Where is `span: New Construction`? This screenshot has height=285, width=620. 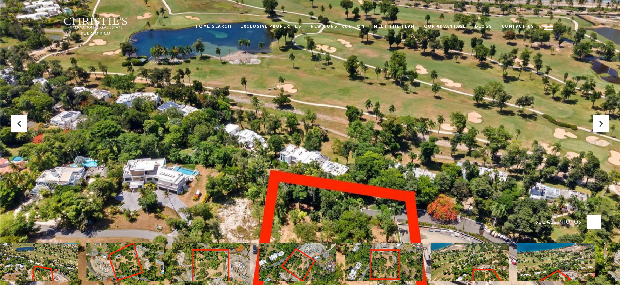
span: New Construction is located at coordinates (337, 26).